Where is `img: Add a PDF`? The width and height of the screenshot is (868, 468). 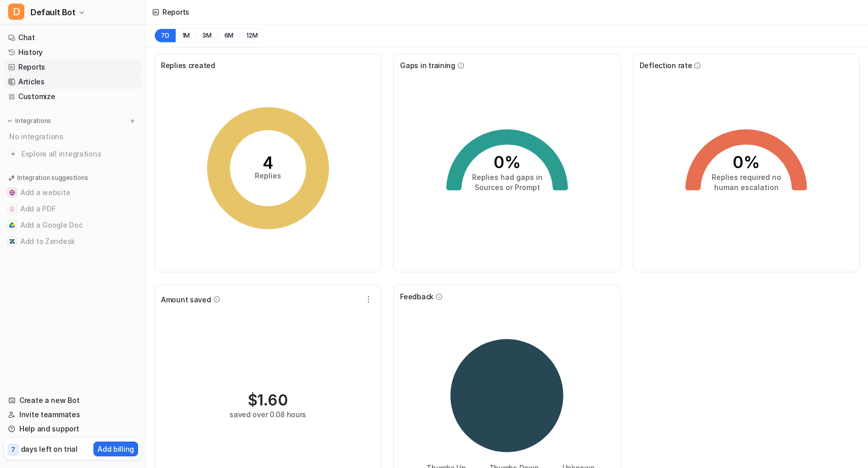
img: Add a PDF is located at coordinates (12, 209).